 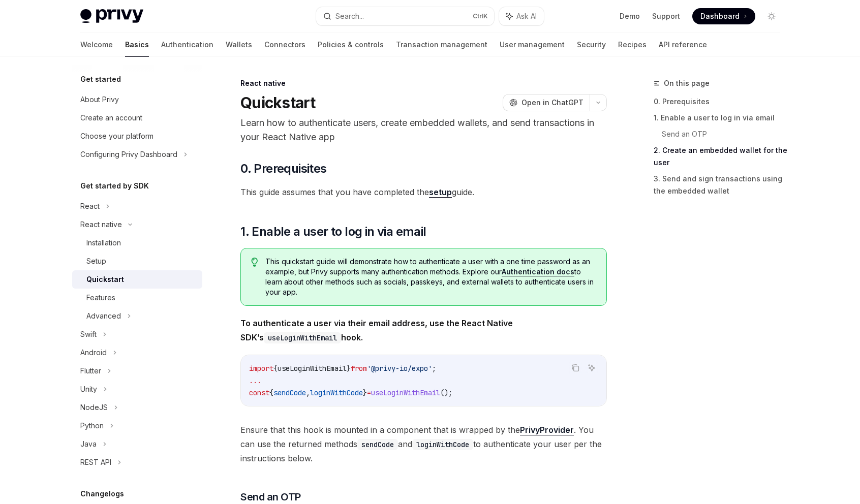 What do you see at coordinates (137, 99) in the screenshot?
I see `a: About Privy` at bounding box center [137, 99].